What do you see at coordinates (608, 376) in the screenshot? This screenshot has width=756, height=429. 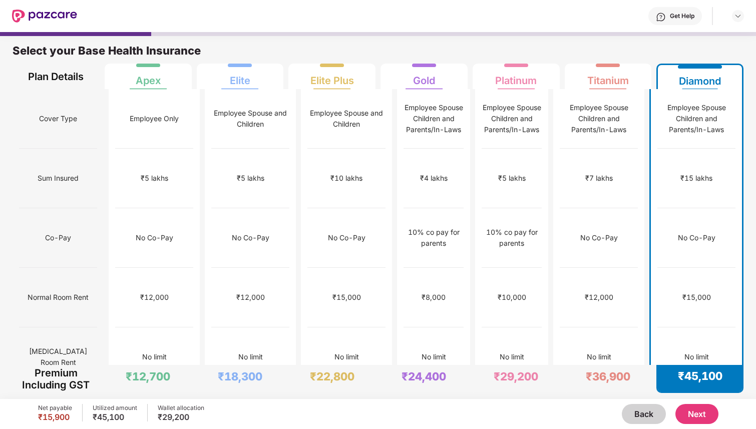 I see `div: ₹36,900` at bounding box center [608, 376].